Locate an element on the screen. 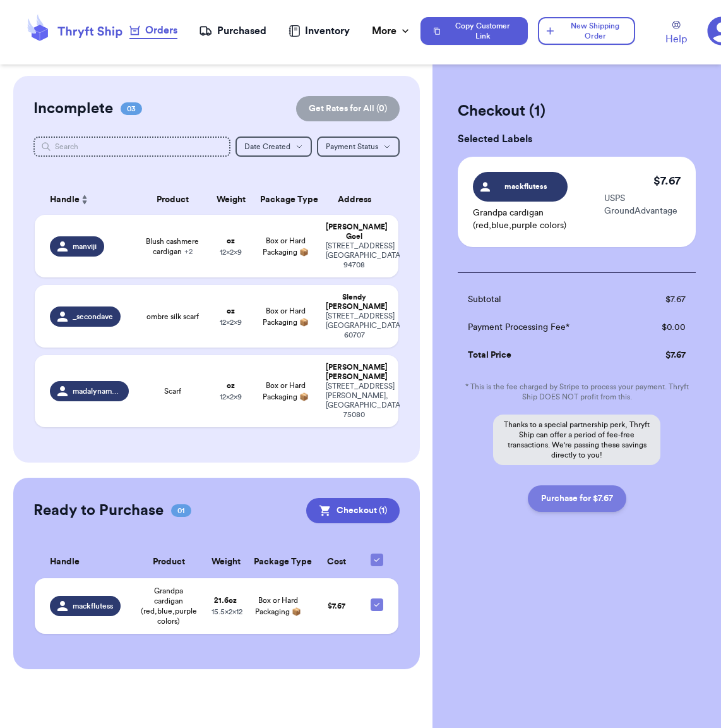 The height and width of the screenshot is (728, 721). span: 01 is located at coordinates (181, 510).